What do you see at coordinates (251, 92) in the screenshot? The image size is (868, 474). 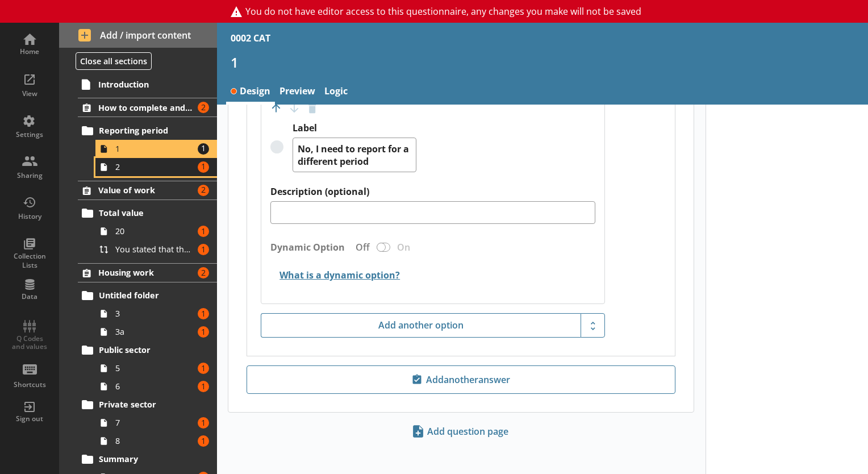 I see `a: Design` at bounding box center [251, 92].